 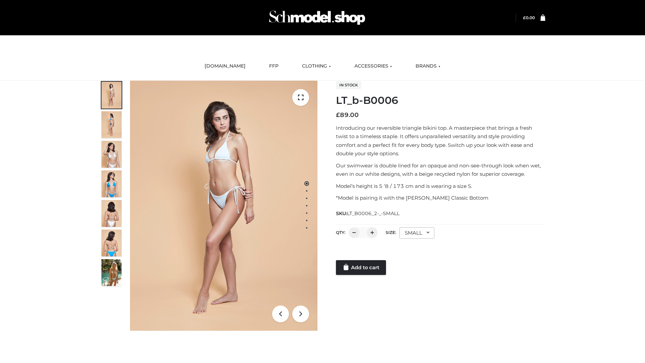 I want to click on bdi: 89.00, so click(x=347, y=115).